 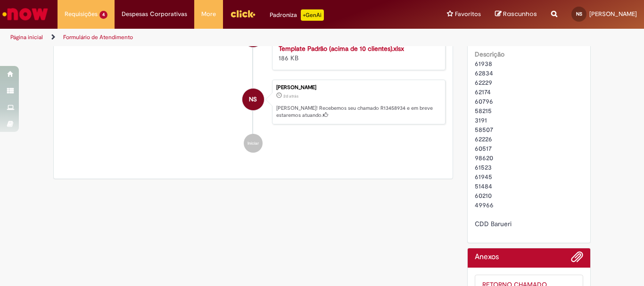 What do you see at coordinates (25, 14) in the screenshot?
I see `img: ServiceNow` at bounding box center [25, 14].